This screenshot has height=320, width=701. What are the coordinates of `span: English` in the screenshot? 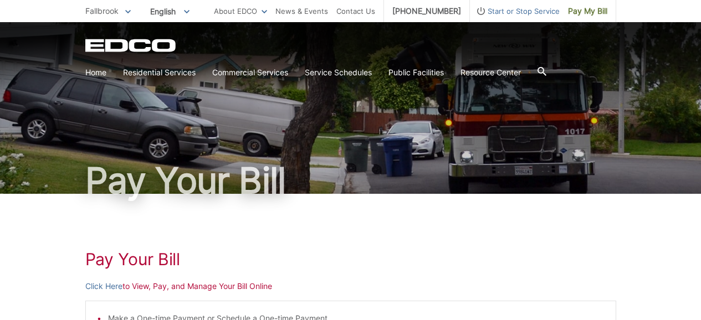 It's located at (170, 11).